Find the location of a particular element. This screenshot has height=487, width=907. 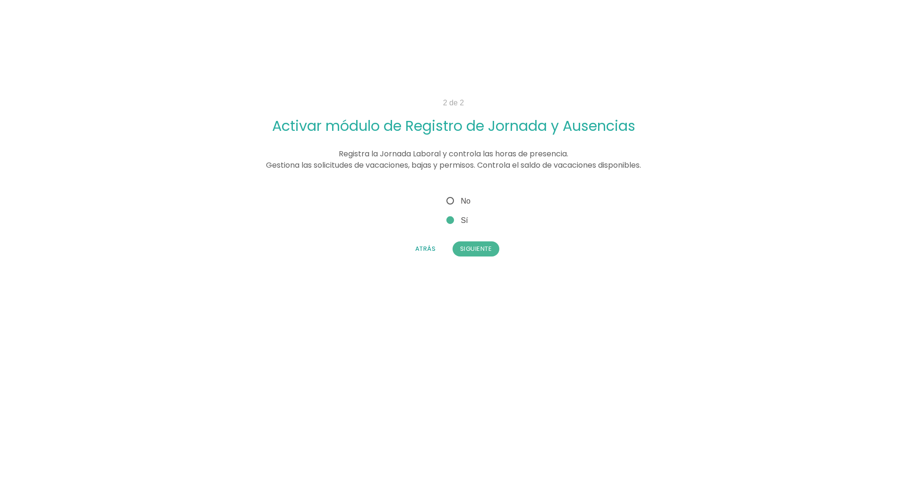

span: No is located at coordinates (457, 201).